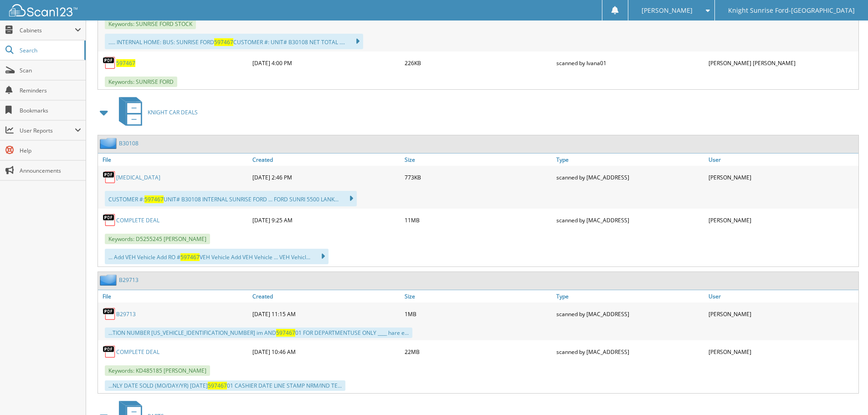 This screenshot has width=868, height=415. Describe the element at coordinates (478, 177) in the screenshot. I see `div: 773KB` at that location.